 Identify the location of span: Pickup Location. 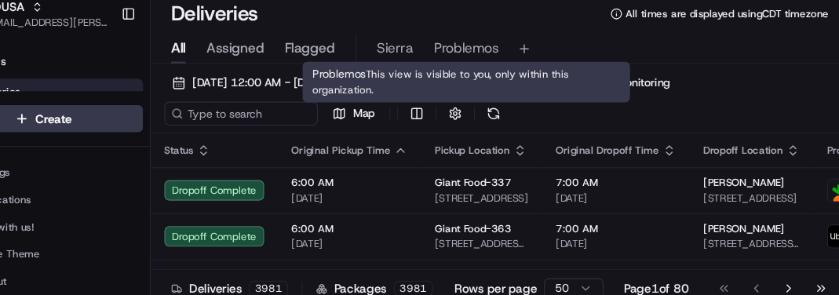
(492, 151).